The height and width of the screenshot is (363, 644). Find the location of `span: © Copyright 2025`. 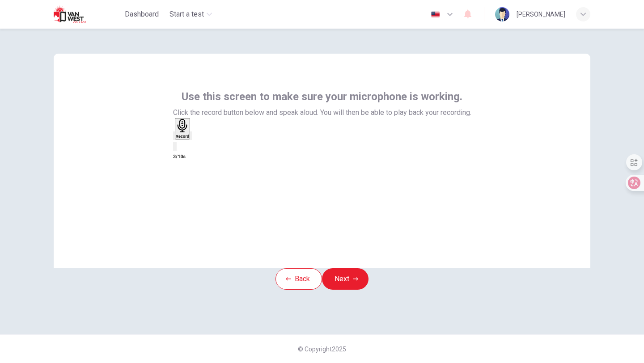

span: © Copyright 2025 is located at coordinates (322, 349).